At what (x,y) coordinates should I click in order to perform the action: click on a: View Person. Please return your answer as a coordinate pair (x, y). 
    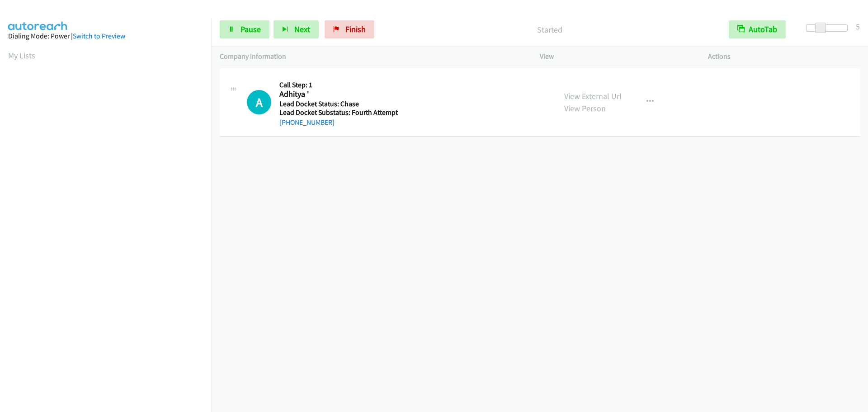
    Looking at the image, I should click on (585, 108).